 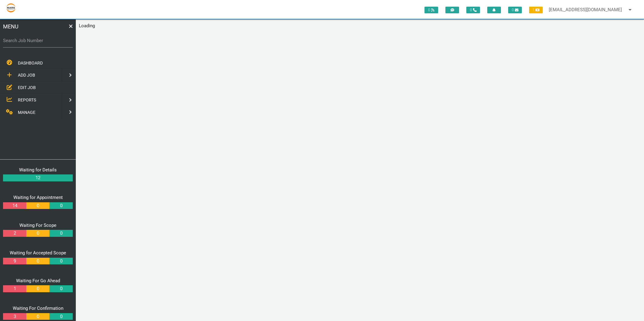 I want to click on span: 1, so click(x=536, y=10).